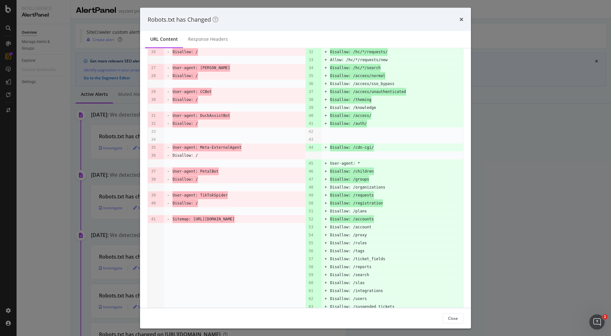 The height and width of the screenshot is (336, 611). What do you see at coordinates (355, 68) in the screenshot?
I see `span: Disallow: /hc/*/search` at bounding box center [355, 68].